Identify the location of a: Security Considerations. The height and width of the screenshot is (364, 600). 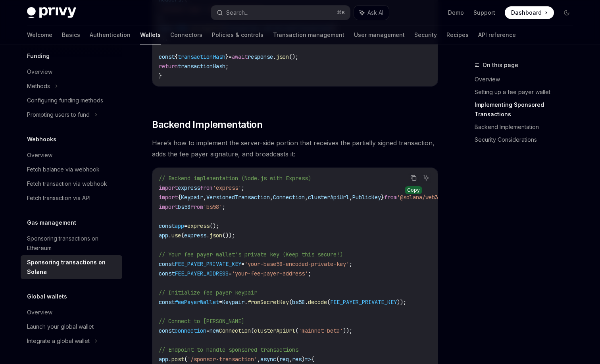
(527, 140).